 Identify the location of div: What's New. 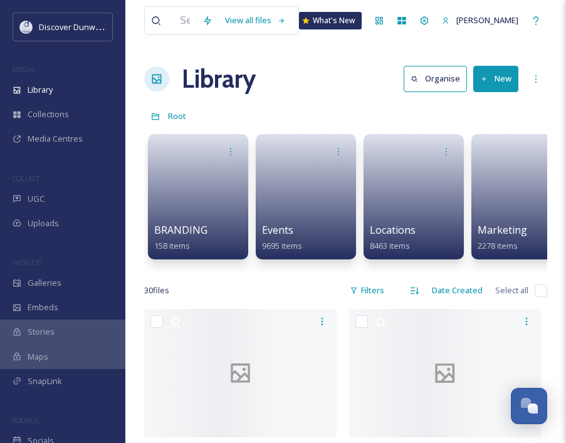
(331, 21).